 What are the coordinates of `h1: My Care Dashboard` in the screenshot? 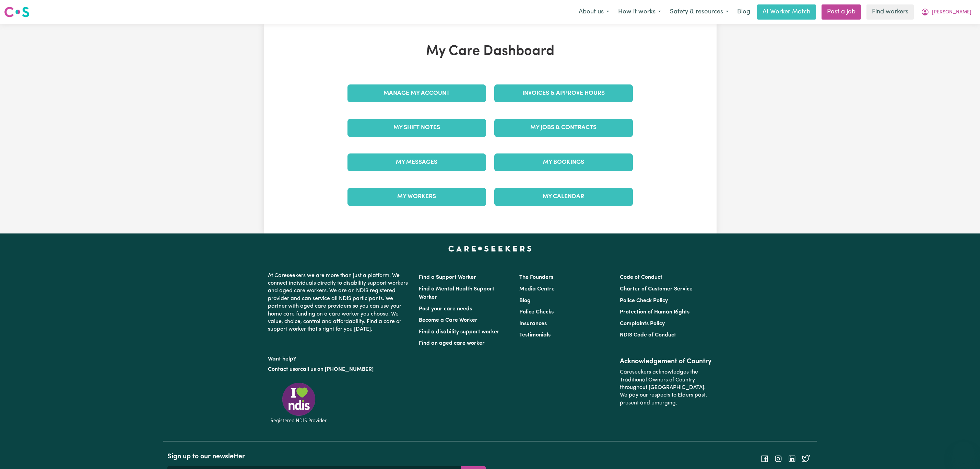 It's located at (490, 52).